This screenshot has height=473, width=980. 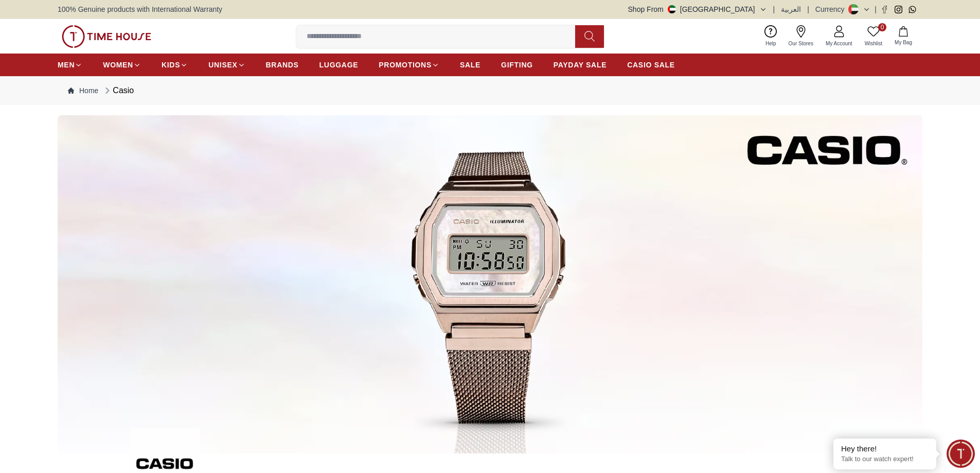 What do you see at coordinates (898, 9) in the screenshot?
I see `a: Instagram` at bounding box center [898, 9].